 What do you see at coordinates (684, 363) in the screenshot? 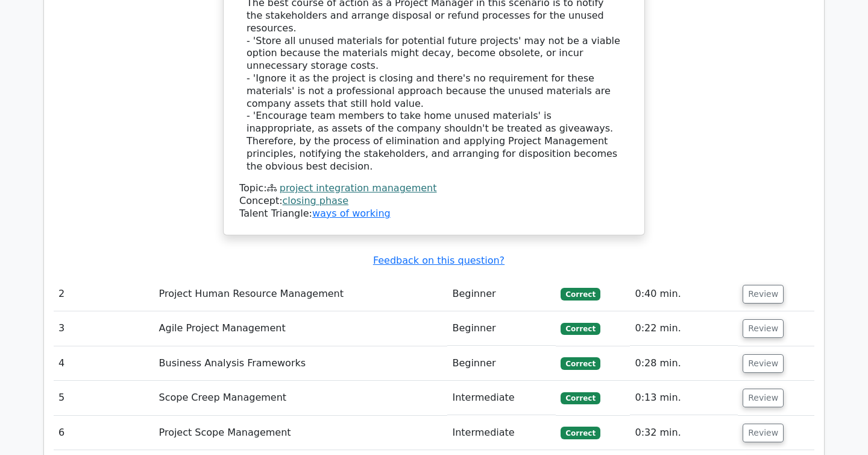
I see `td: 0:28 min.` at bounding box center [684, 363].